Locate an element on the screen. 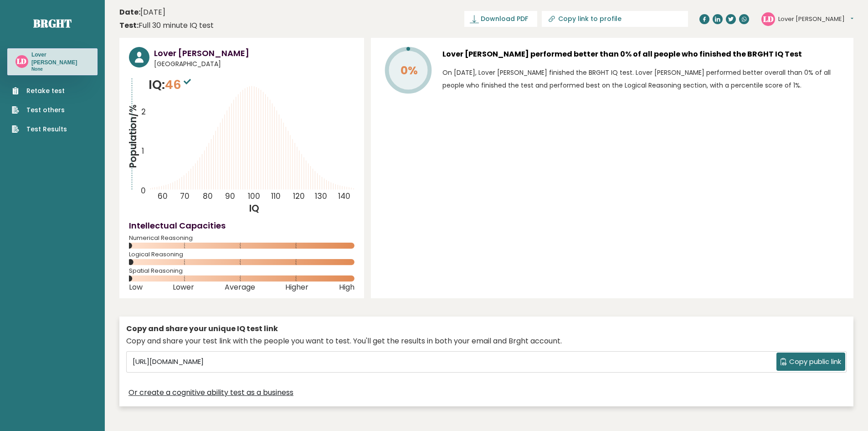 This screenshot has height=431, width=868. span: High is located at coordinates (347, 287).